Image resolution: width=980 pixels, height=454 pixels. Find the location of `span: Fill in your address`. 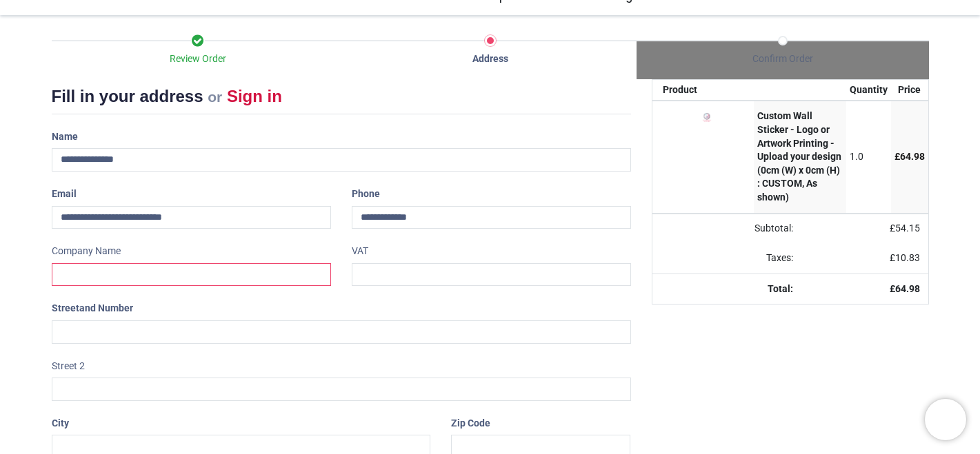

span: Fill in your address is located at coordinates (127, 95).